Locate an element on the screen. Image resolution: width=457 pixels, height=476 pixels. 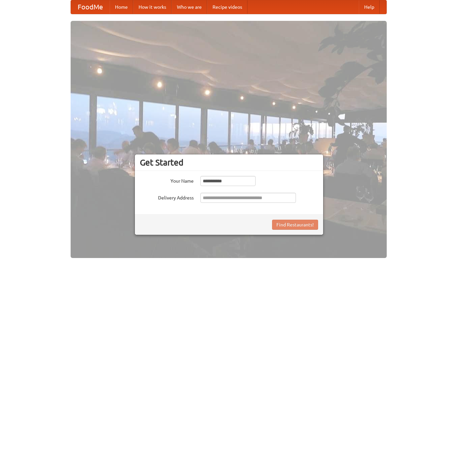
a: Home is located at coordinates (121, 7).